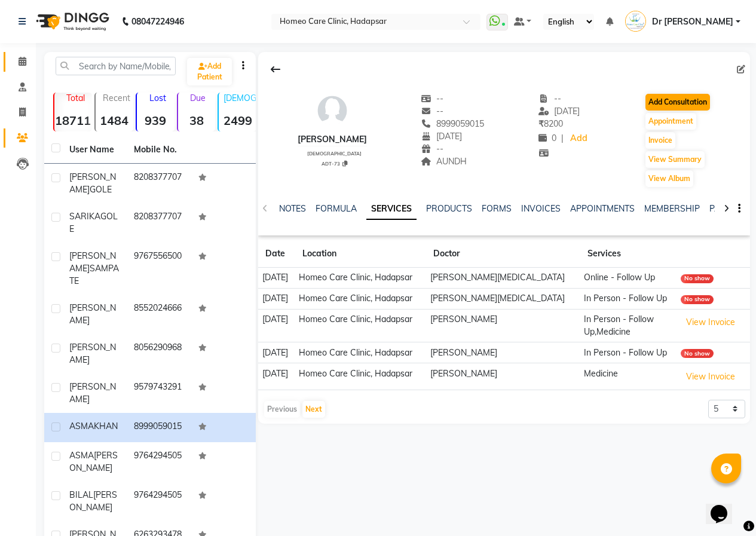  Describe the element at coordinates (237, 120) in the screenshot. I see `strong: 2499` at that location.